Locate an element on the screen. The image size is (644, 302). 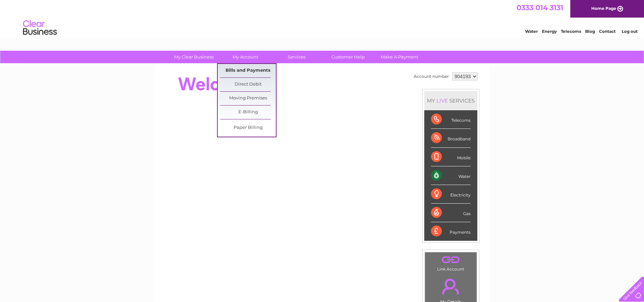
div: Gas is located at coordinates (451, 213).